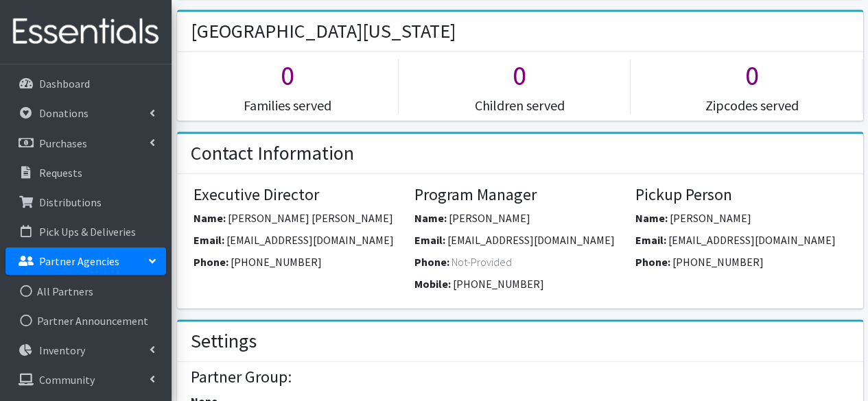  Describe the element at coordinates (79, 262) in the screenshot. I see `p: Partner Agencies` at that location.